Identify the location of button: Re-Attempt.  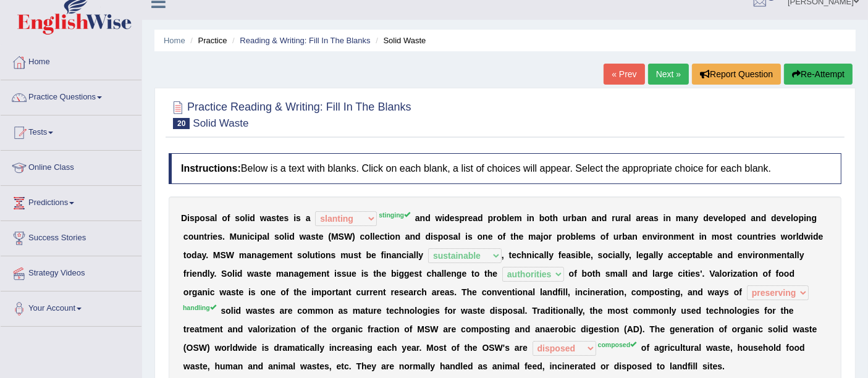
(818, 74).